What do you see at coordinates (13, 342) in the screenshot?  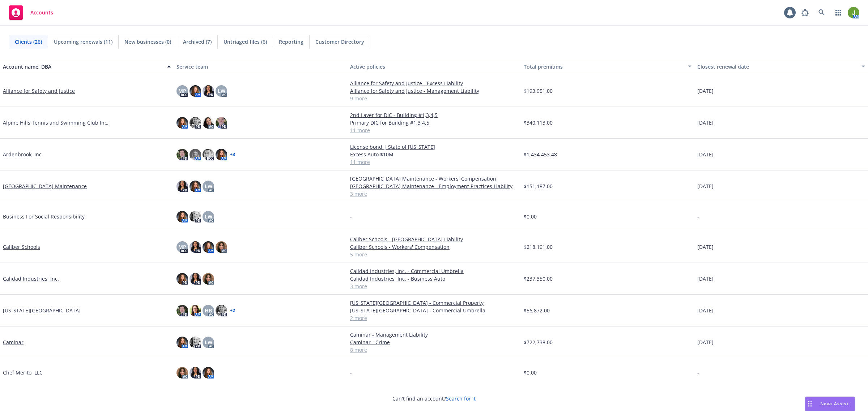 I see `a: Caminar` at bounding box center [13, 342].